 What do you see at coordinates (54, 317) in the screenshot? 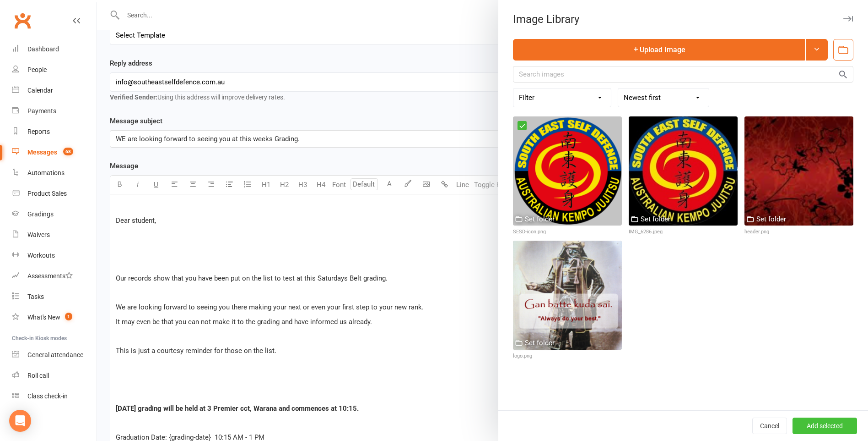
I see `a: What's New1` at bounding box center [54, 317].